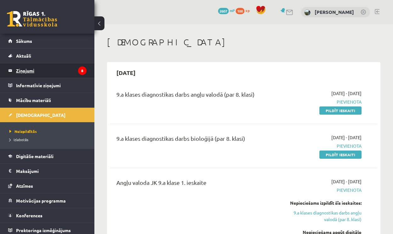  Describe the element at coordinates (25, 185) in the screenshot. I see `span: Atzīmes` at that location.